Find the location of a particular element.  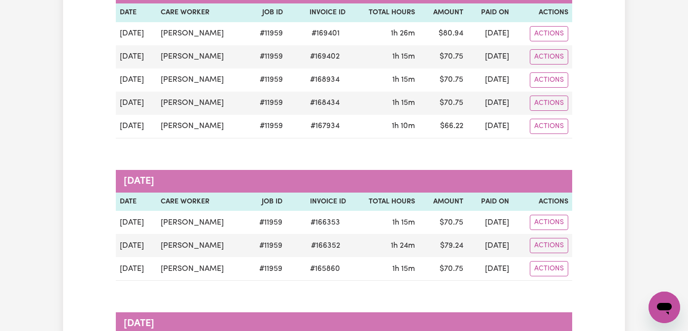

span: 1 hour 26 minutes is located at coordinates (402, 34).